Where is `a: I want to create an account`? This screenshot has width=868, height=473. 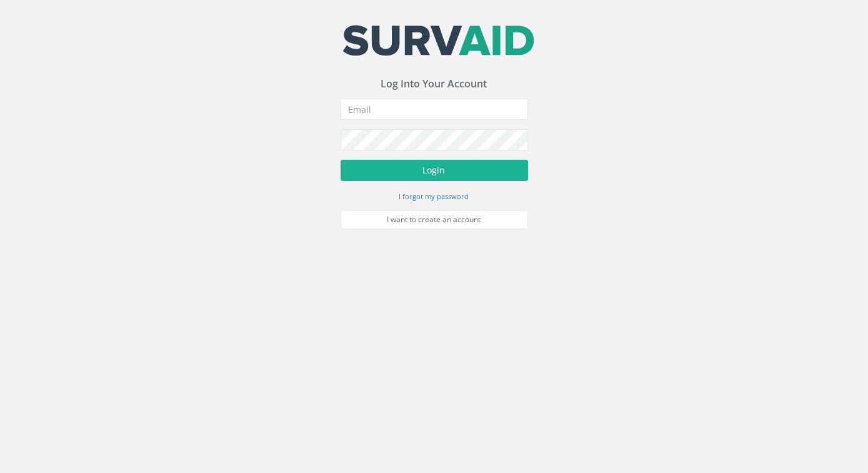 a: I want to create an account is located at coordinates (434, 219).